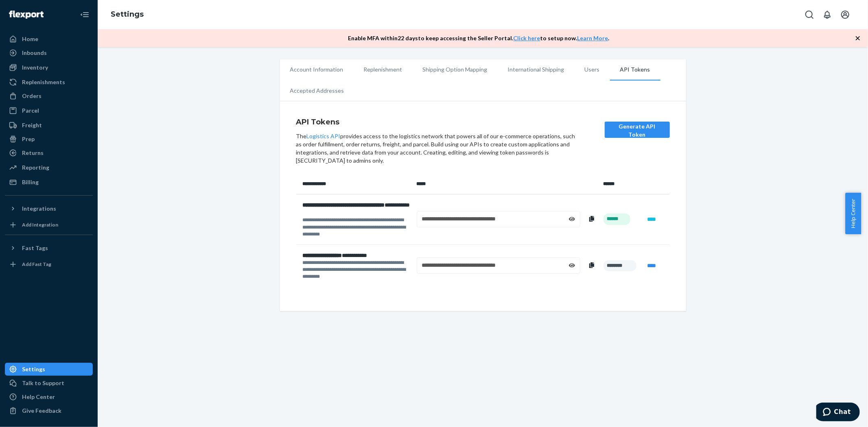 The height and width of the screenshot is (427, 868). I want to click on button: Integrations, so click(49, 209).